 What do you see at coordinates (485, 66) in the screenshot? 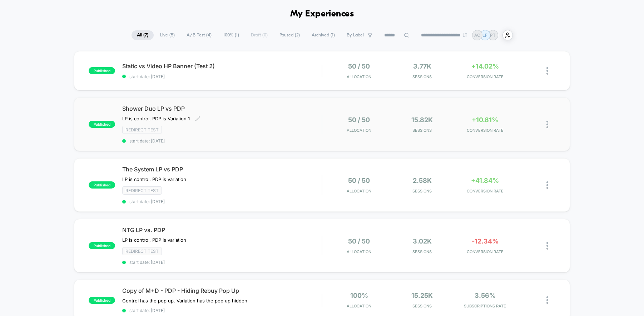
I see `span: +14.02%` at bounding box center [485, 66].